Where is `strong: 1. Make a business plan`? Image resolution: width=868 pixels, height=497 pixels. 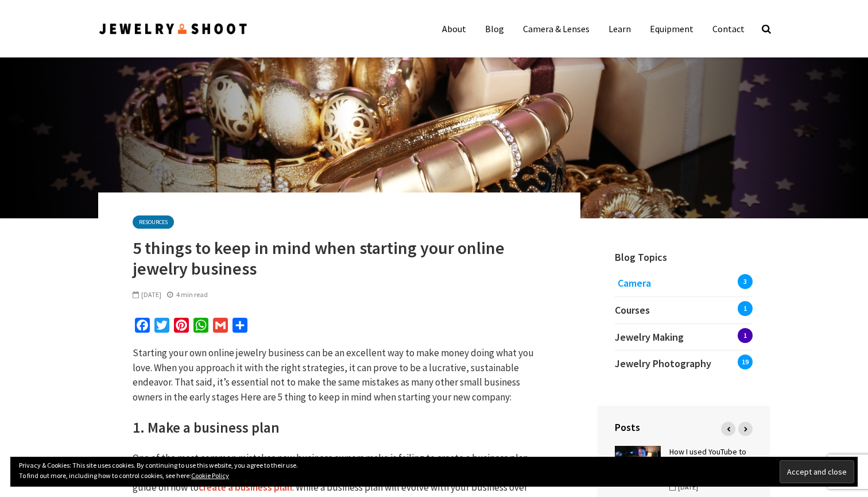 strong: 1. Make a business plan is located at coordinates (206, 427).